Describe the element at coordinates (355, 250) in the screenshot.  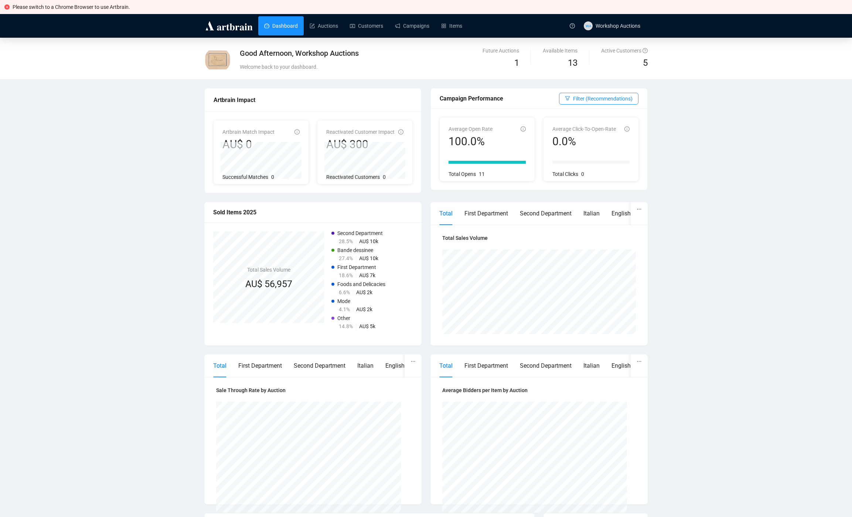
I see `span: Bande dessinee` at that location.